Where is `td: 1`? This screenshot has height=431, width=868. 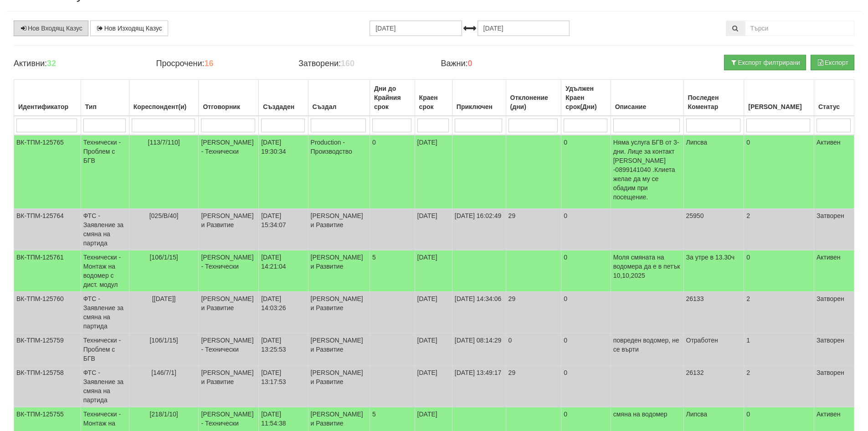 td: 1 is located at coordinates (779, 349).